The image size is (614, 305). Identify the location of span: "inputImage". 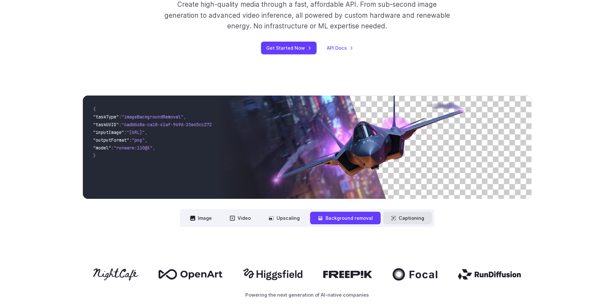
(109, 132).